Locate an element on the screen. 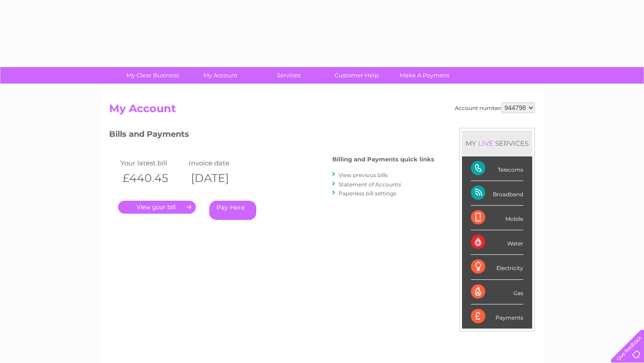 This screenshot has width=644, height=363. h2: My Account is located at coordinates (322, 111).